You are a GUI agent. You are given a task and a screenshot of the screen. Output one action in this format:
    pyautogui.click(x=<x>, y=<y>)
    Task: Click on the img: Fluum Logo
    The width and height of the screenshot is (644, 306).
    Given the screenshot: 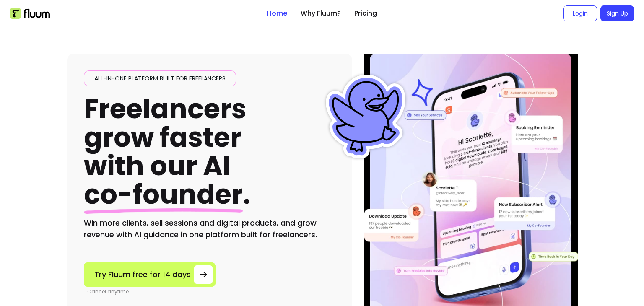 What is the action you would take?
    pyautogui.click(x=30, y=13)
    